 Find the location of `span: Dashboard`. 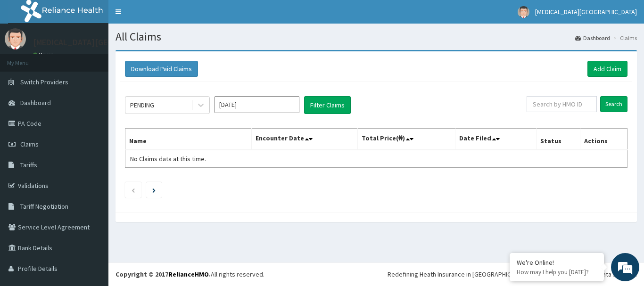

span: Dashboard is located at coordinates (35, 103).